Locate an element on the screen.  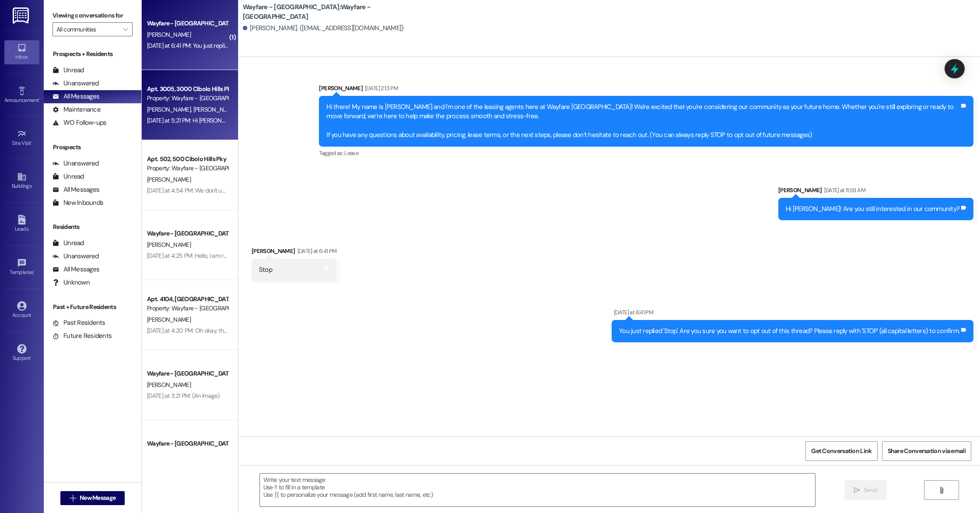
span: New Message is located at coordinates (98, 498).